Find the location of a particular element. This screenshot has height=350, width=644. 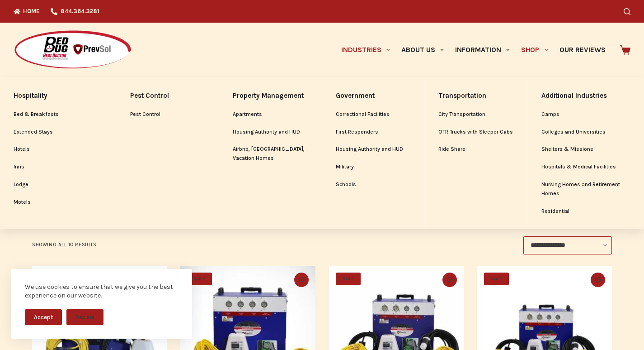

a: Hospitality is located at coordinates (58, 95).